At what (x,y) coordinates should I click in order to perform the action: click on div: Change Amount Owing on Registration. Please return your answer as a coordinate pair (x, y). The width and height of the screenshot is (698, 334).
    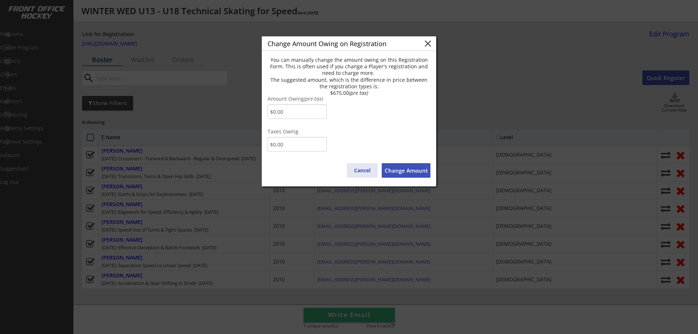
    Looking at the image, I should click on (345, 44).